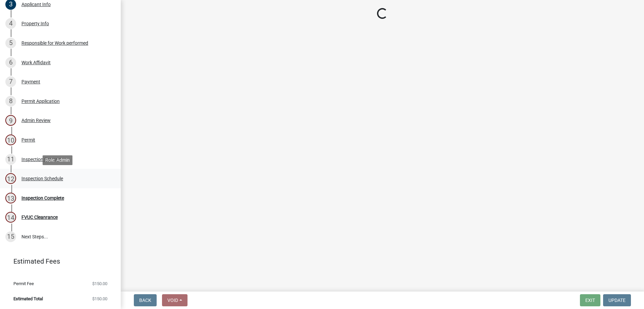 This screenshot has height=309, width=644. What do you see at coordinates (617, 300) in the screenshot?
I see `button: Update` at bounding box center [617, 300].